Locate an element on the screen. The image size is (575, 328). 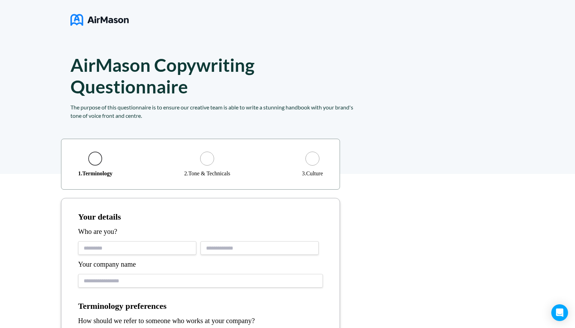
div: 1 . Terminology is located at coordinates (95, 174).